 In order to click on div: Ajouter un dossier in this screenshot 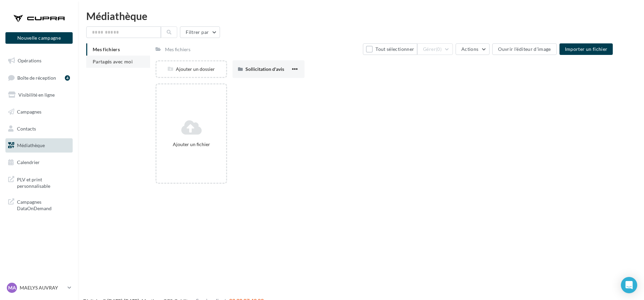, I will do `click(191, 69)`.